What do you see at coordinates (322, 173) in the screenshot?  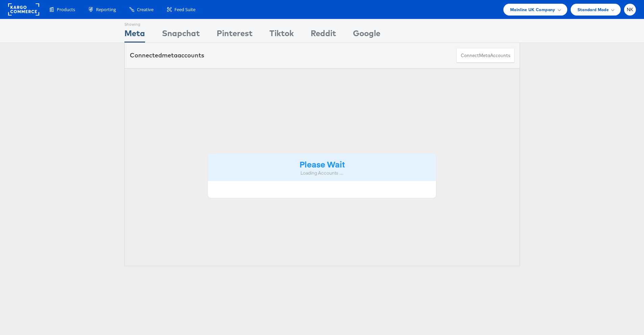 I see `div: Loading Accounts ....` at bounding box center [322, 173].